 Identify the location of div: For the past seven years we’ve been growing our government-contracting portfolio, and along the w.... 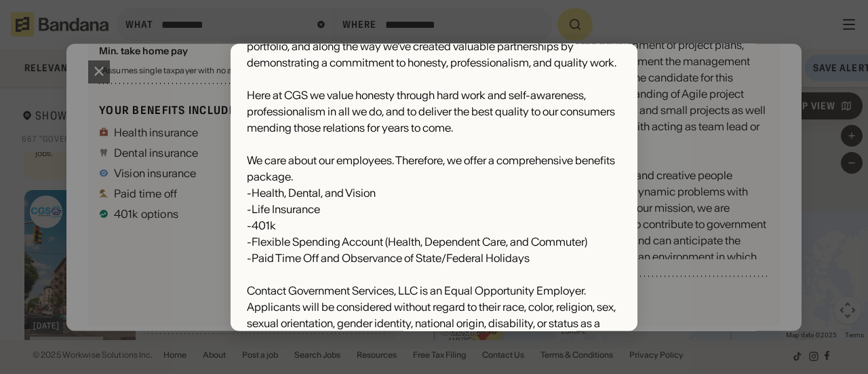
(434, 47).